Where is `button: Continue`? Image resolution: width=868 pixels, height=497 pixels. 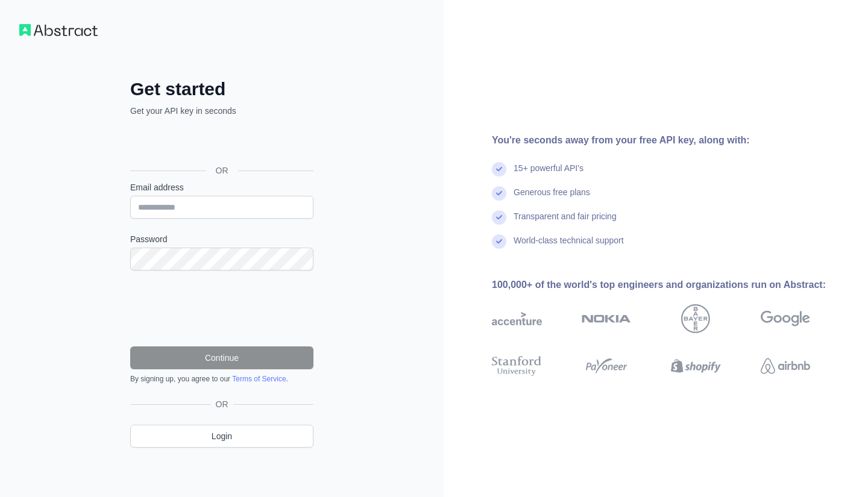 button: Continue is located at coordinates (222, 358).